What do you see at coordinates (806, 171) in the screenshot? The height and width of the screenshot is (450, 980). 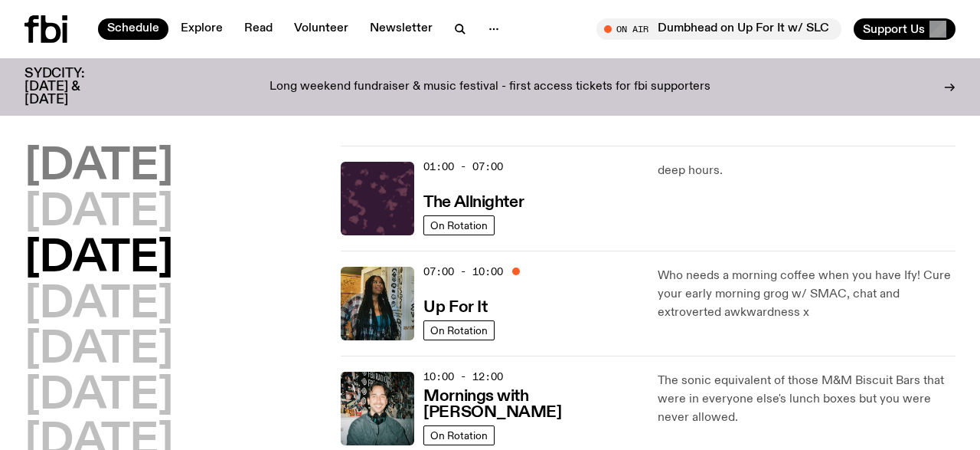 I see `p: deep hours.` at bounding box center [806, 171].